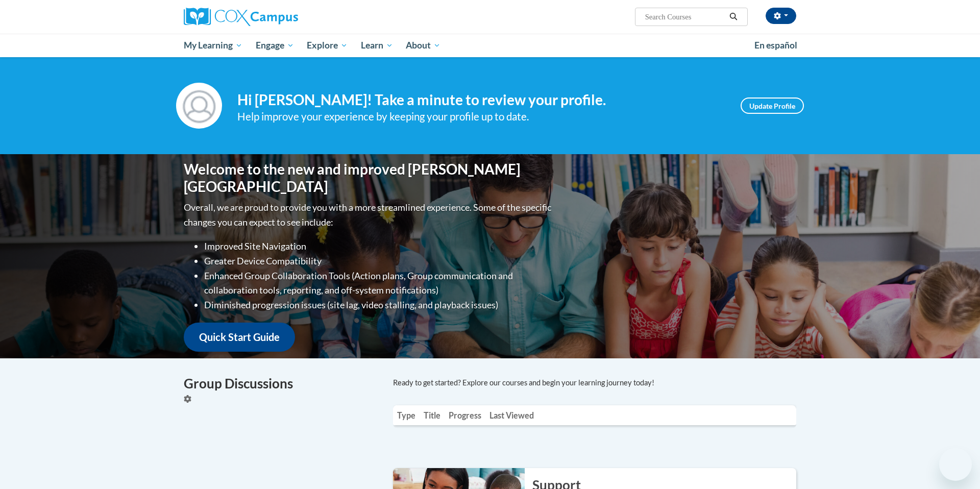 Image resolution: width=980 pixels, height=489 pixels. I want to click on span: Explore, so click(327, 45).